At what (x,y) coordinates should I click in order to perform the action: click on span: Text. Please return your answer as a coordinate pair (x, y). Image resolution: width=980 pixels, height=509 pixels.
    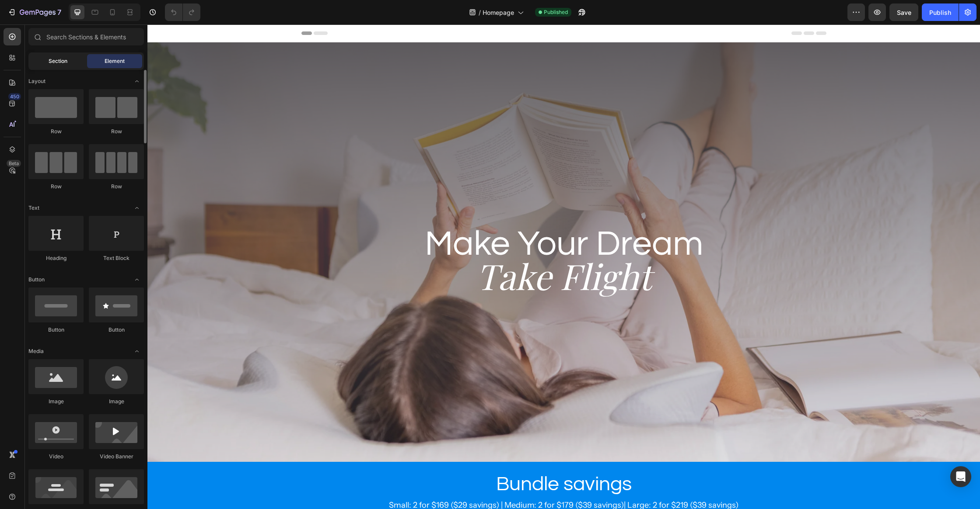
    Looking at the image, I should click on (34, 208).